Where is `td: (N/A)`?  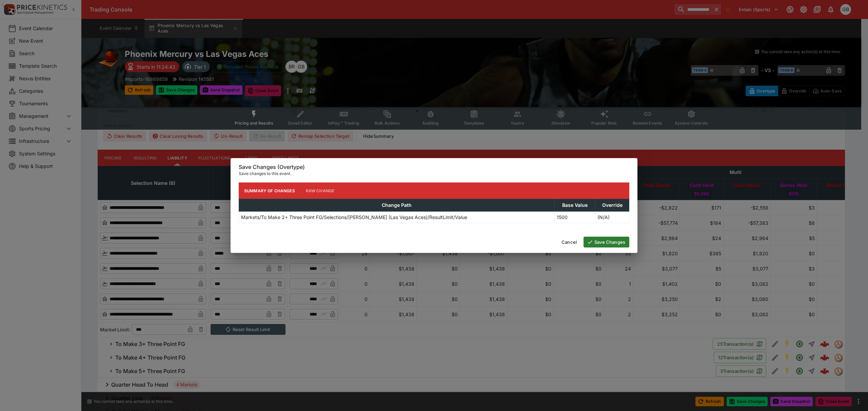 td: (N/A) is located at coordinates (612, 217).